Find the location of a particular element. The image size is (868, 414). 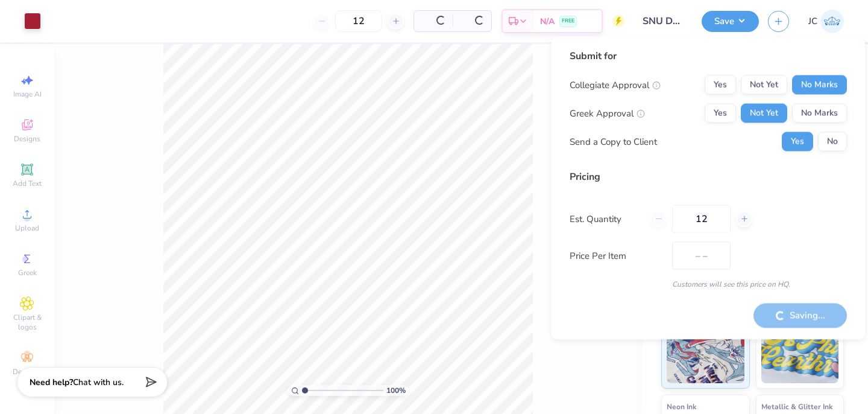

span: Metallic & Glitter Ink is located at coordinates (797, 406).